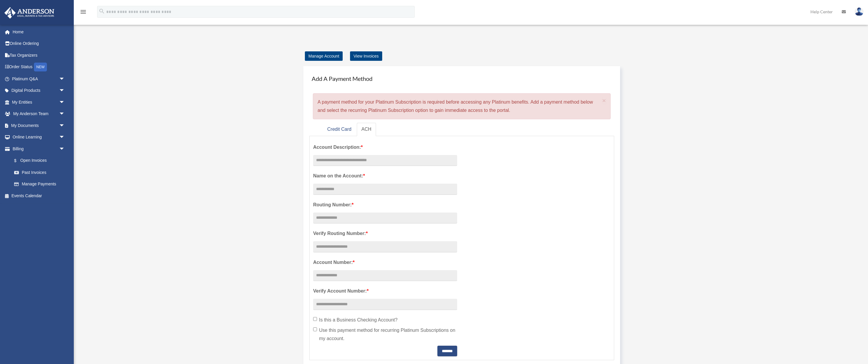 This screenshot has width=868, height=364. Describe the element at coordinates (39, 79) in the screenshot. I see `a: Platinum Q&Aarrow_drop_down` at that location.